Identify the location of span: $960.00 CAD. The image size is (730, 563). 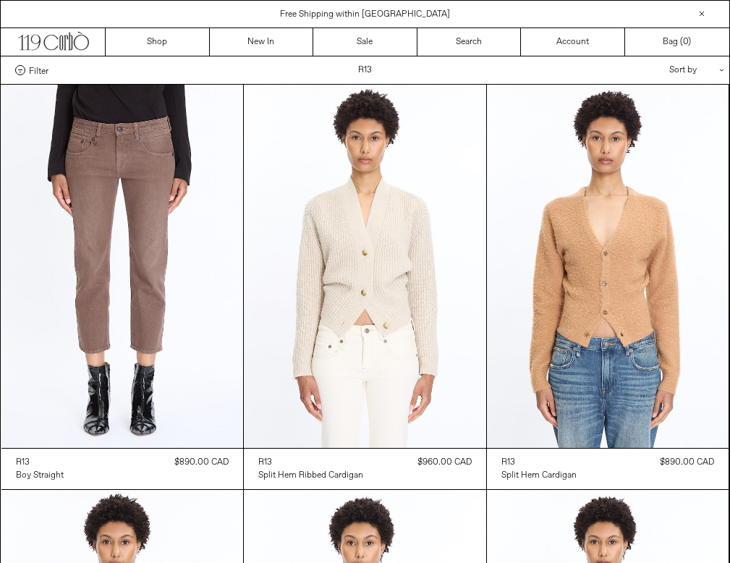
(444, 462).